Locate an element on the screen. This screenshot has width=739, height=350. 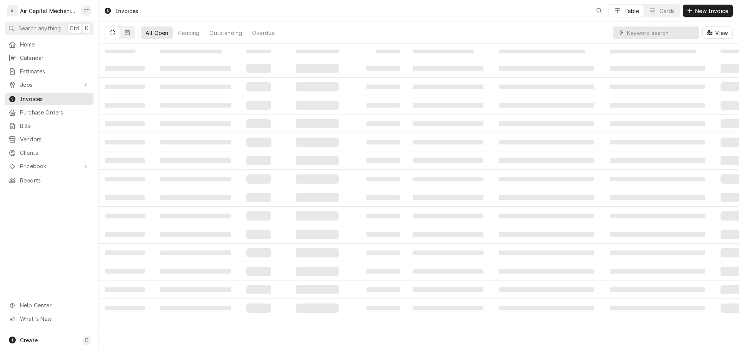
span: Create is located at coordinates (29, 340).